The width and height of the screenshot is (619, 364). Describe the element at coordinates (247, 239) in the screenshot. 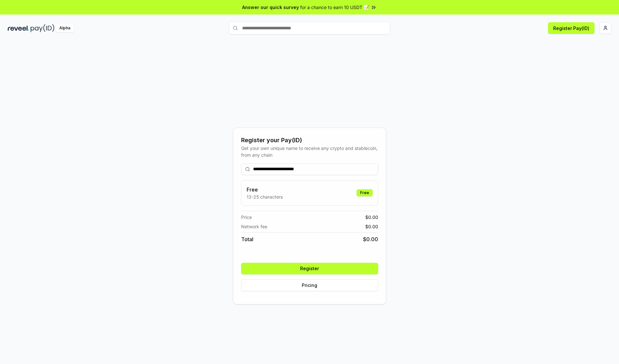

I see `span: Total` at that location.